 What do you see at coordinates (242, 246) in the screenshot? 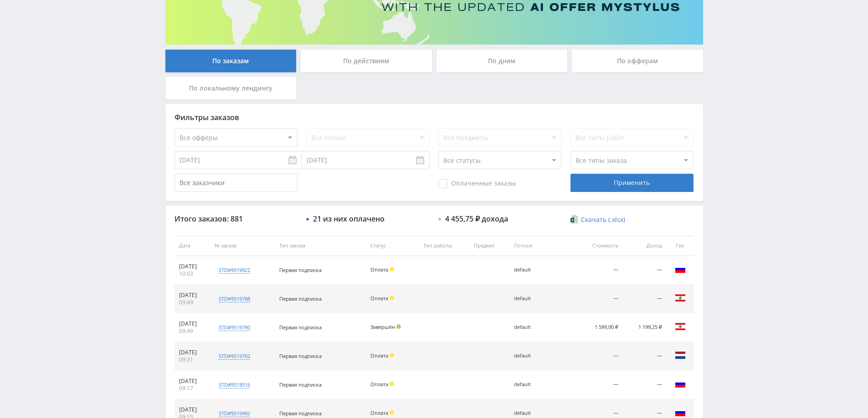
I see `th: № заказа` at bounding box center [242, 246].